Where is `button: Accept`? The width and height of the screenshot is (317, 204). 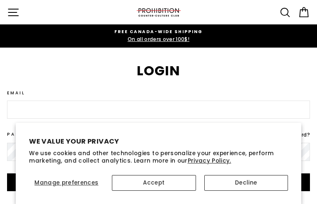 button: Accept is located at coordinates (154, 183).